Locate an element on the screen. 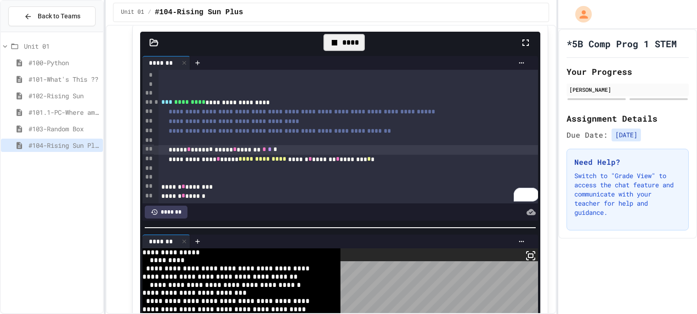  div: My Account is located at coordinates (580, 14).